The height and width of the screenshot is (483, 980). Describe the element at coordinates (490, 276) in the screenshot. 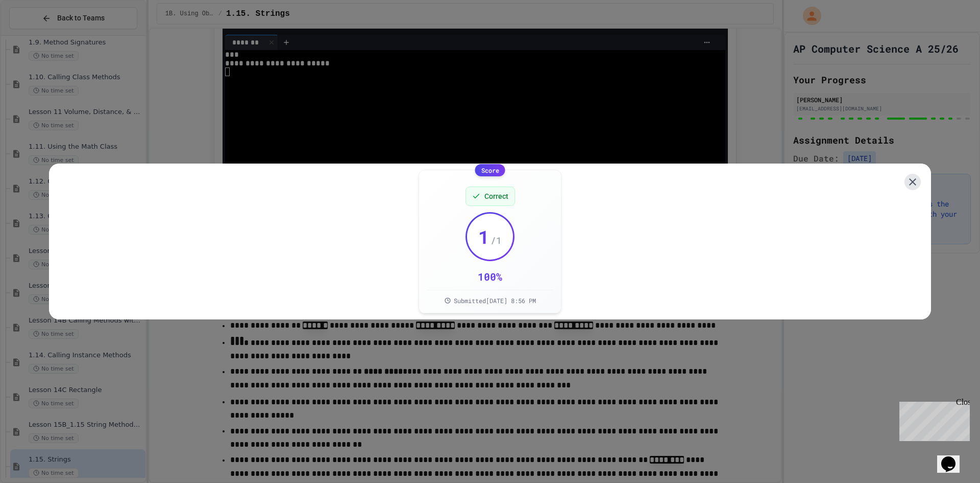

I see `div: 100 %` at that location.